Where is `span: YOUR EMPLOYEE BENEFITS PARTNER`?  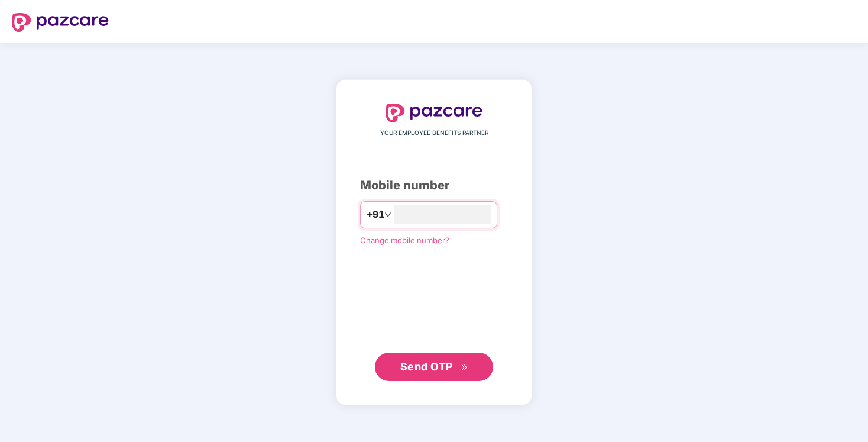 span: YOUR EMPLOYEE BENEFITS PARTNER is located at coordinates (434, 133).